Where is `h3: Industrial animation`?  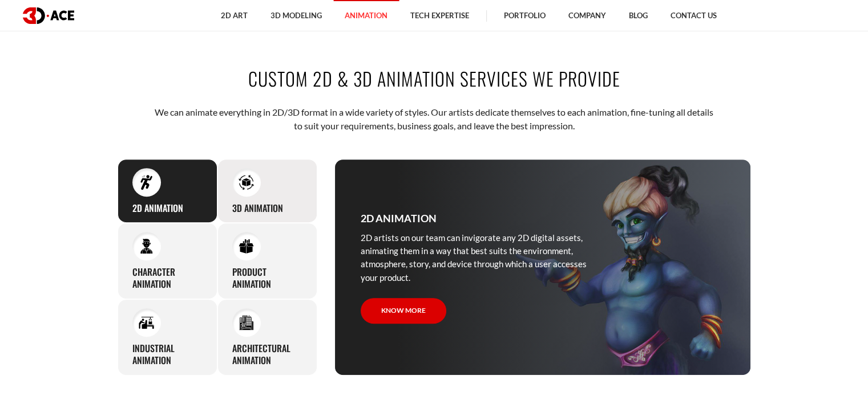
h3: Industrial animation is located at coordinates (167, 354).